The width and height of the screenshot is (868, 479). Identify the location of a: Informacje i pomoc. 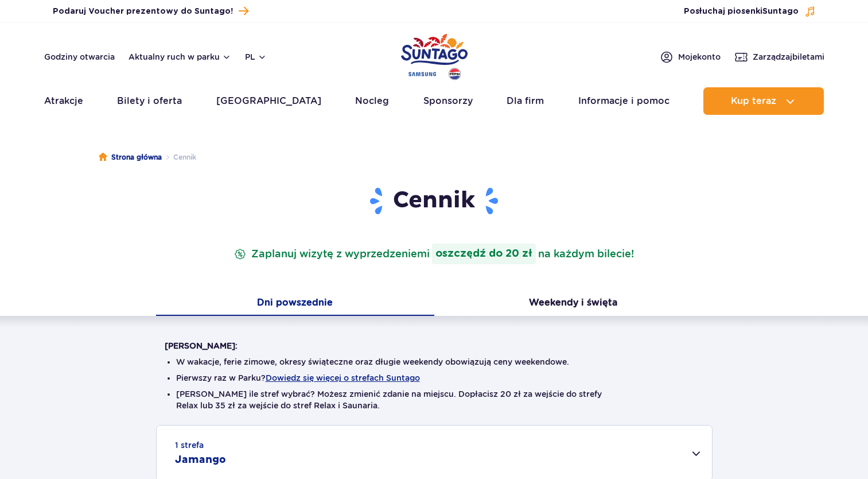
(624, 101).